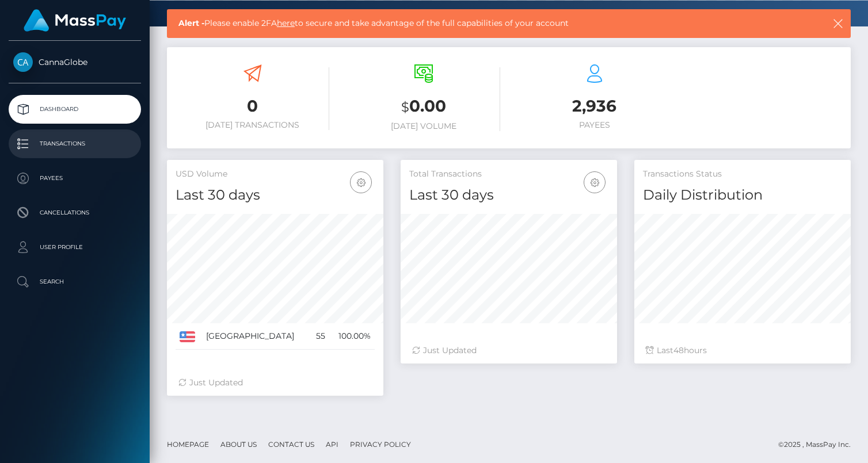  What do you see at coordinates (187, 336) in the screenshot?
I see `img: US.png` at bounding box center [187, 336].